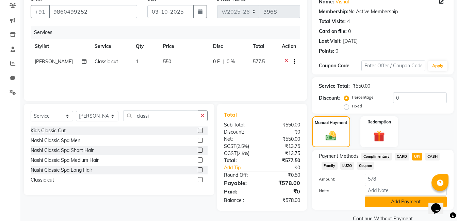  I want to click on label: Manual Payment, so click(331, 123).